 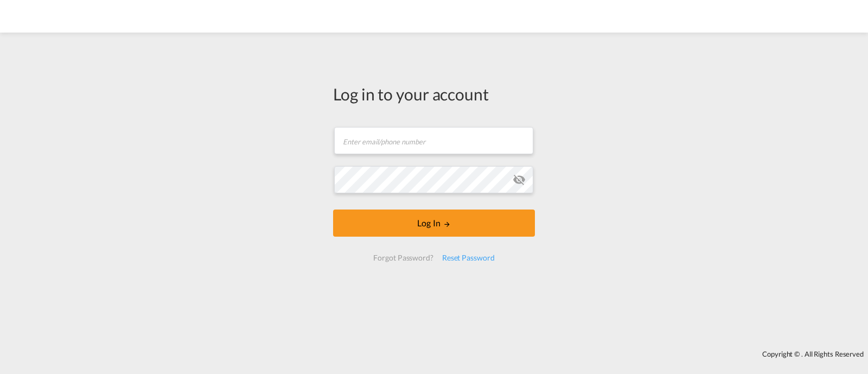 What do you see at coordinates (469, 258) in the screenshot?
I see `div: Reset Password` at bounding box center [469, 258].